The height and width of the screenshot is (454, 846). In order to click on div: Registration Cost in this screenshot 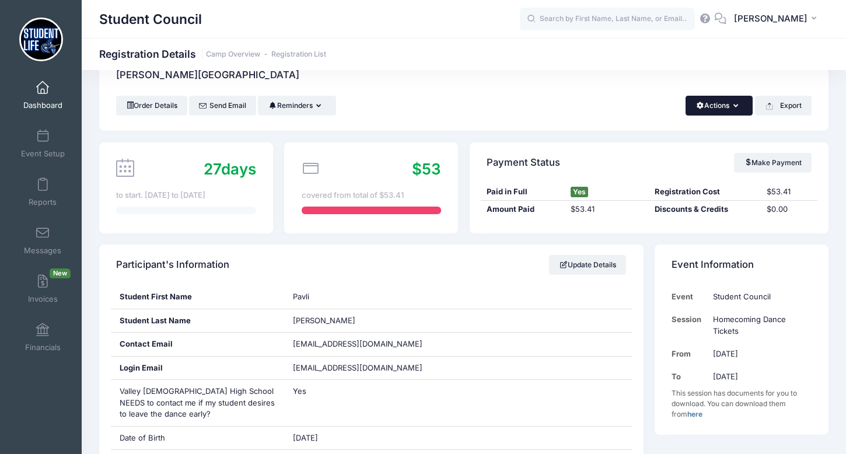, I will do `click(705, 192)`.